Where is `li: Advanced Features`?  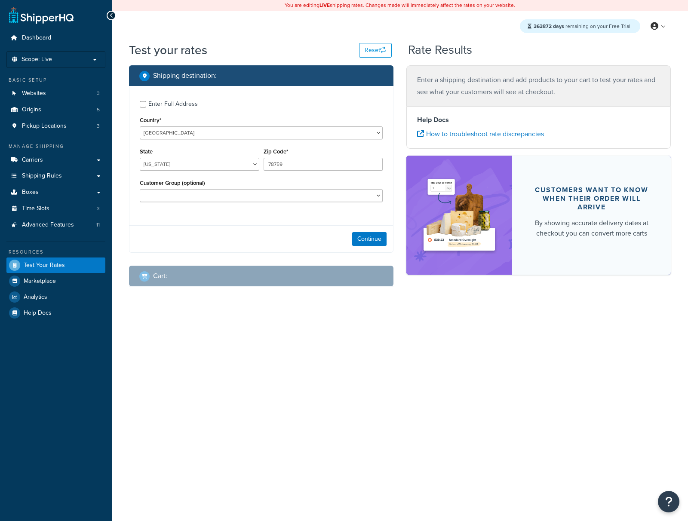
li: Advanced Features is located at coordinates (56, 225).